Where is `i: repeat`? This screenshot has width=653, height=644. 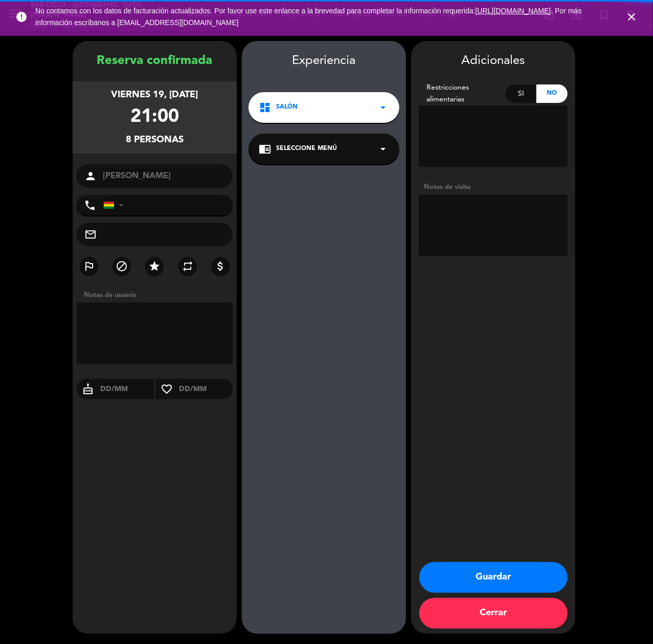 i: repeat is located at coordinates (187, 266).